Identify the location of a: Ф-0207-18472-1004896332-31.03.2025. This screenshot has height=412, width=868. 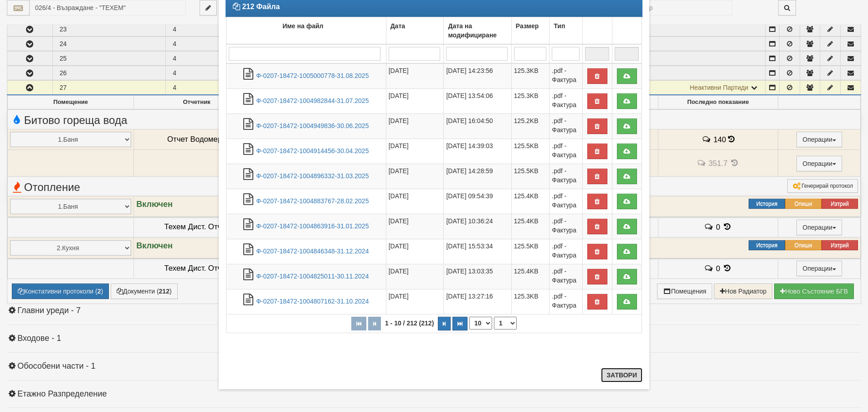
(312, 176).